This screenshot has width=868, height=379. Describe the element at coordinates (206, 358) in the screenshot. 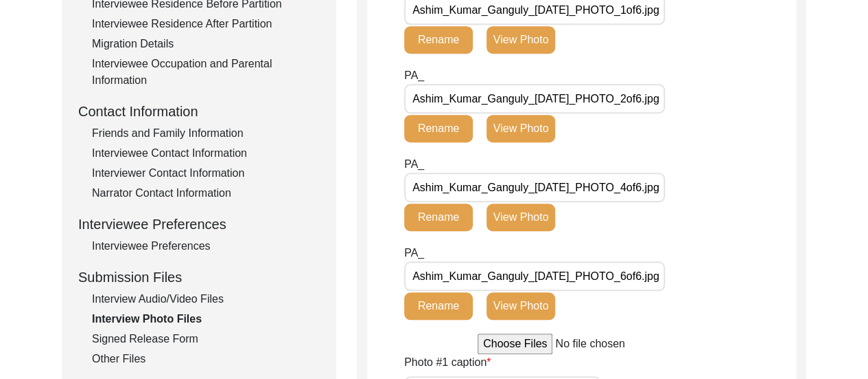

I see `div: Other Files` at that location.